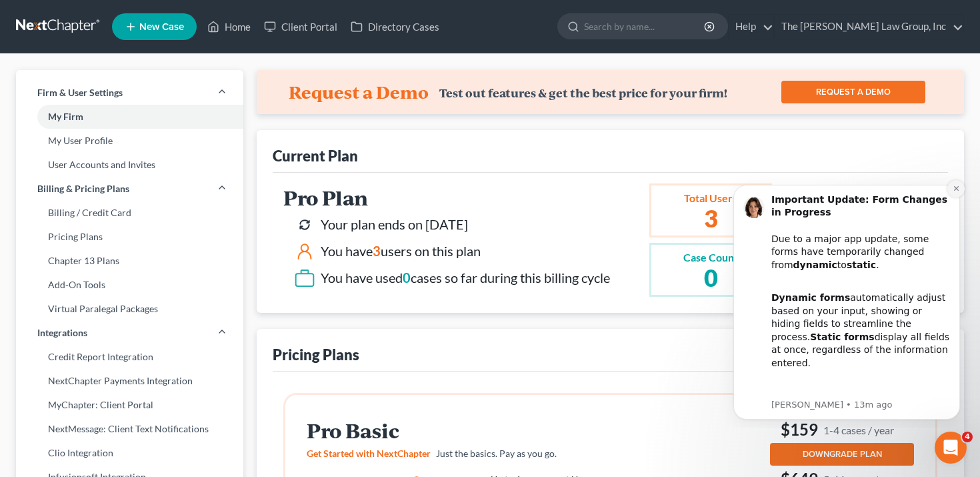 This screenshot has width=980, height=477. Describe the element at coordinates (751, 27) in the screenshot. I see `a: Help` at that location.